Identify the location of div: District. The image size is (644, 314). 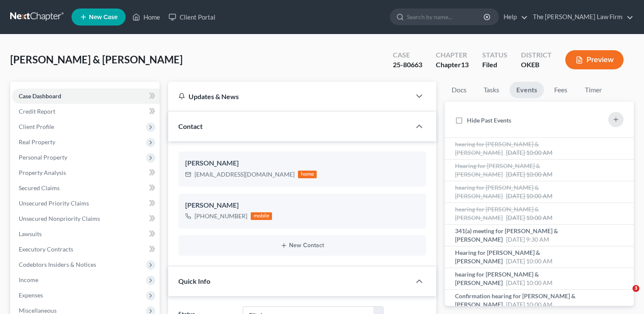
(536, 55).